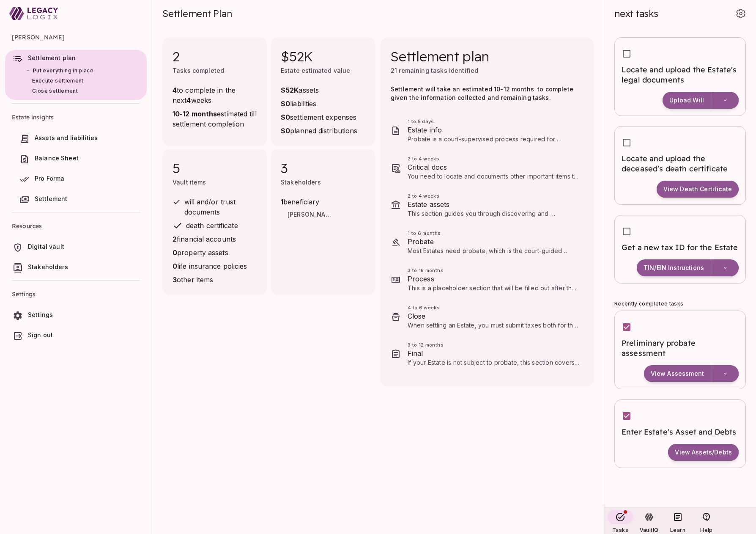 The image size is (756, 534). Describe the element at coordinates (323, 168) in the screenshot. I see `span: 3` at that location.